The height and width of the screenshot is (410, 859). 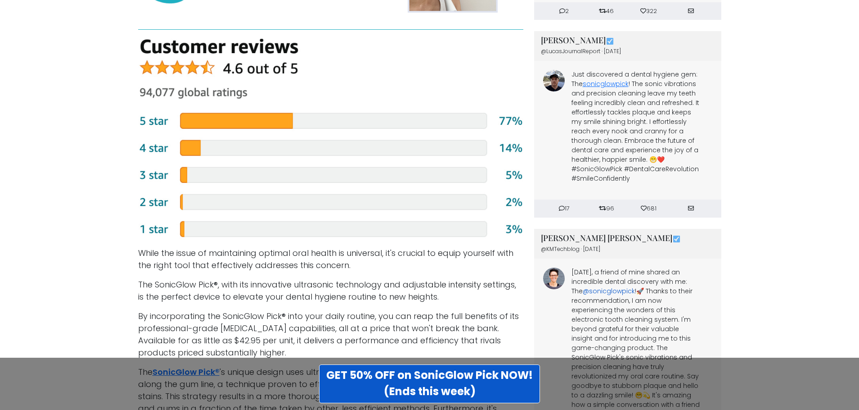 I want to click on li: 681, so click(x=649, y=209).